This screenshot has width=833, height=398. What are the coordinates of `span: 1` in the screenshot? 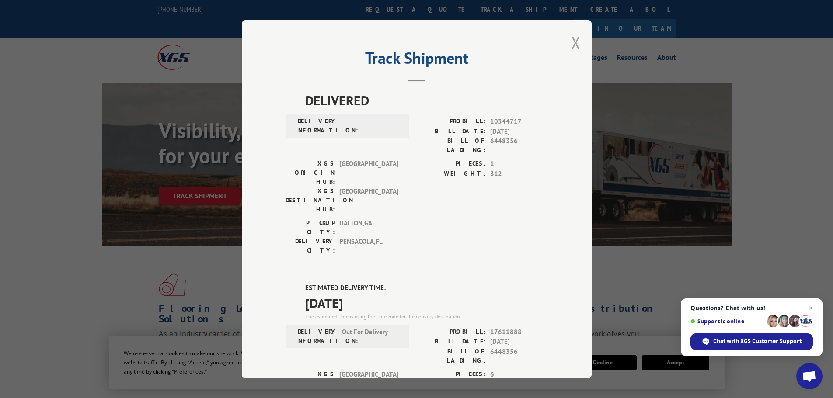 It's located at (519, 164).